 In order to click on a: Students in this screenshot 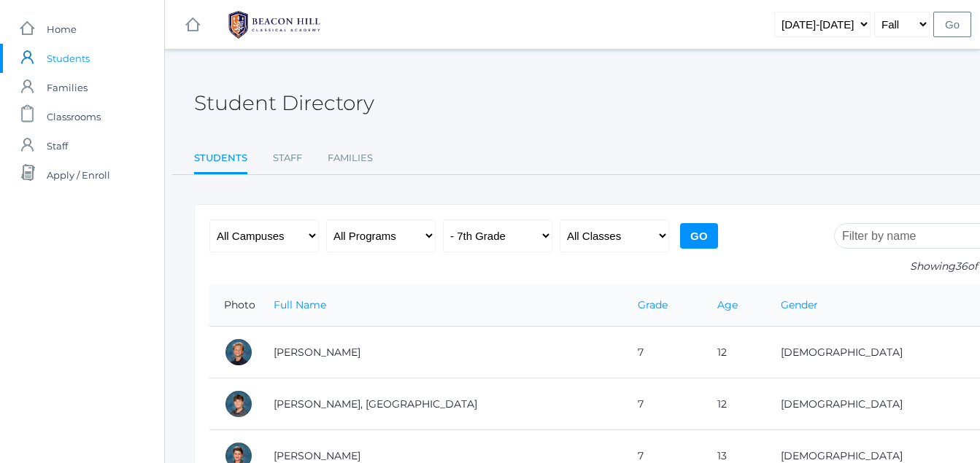, I will do `click(221, 159)`.